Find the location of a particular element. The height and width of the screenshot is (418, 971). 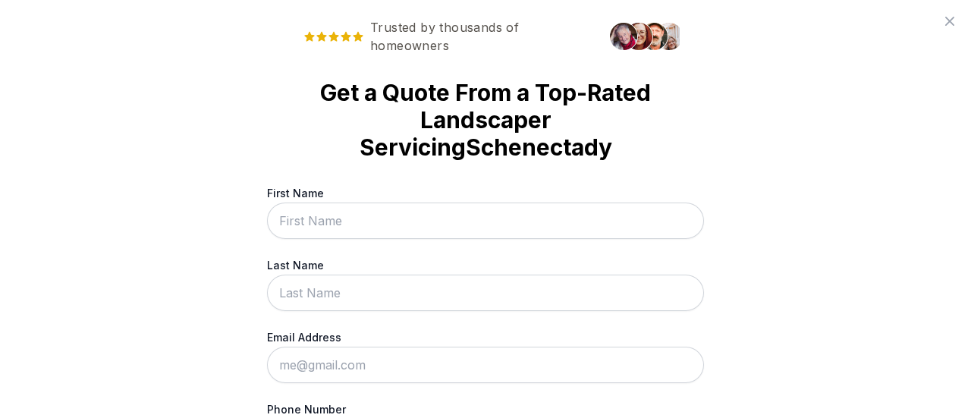

label: Last Name is located at coordinates (486, 265).